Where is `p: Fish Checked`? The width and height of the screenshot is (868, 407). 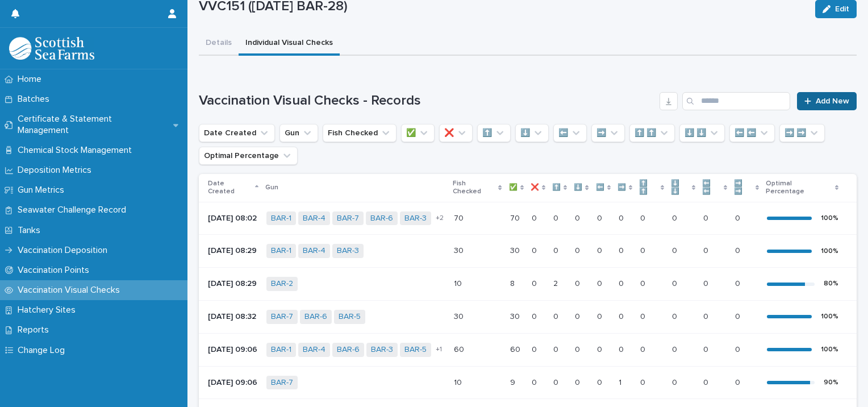
p: Fish Checked is located at coordinates (474, 188).